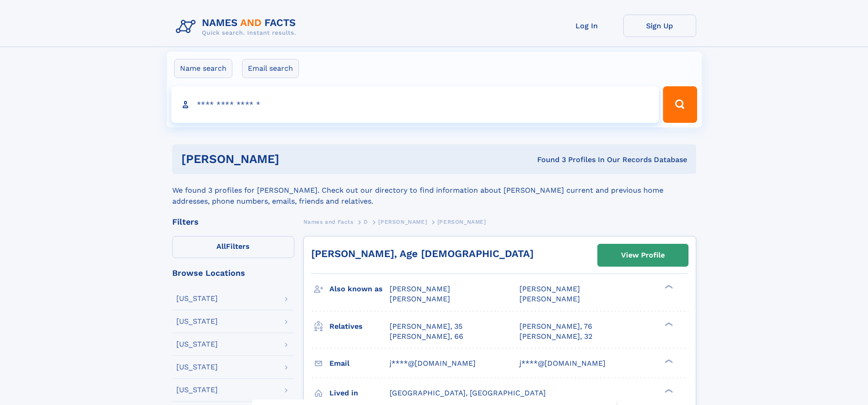 The width and height of the screenshot is (868, 405). Describe the element at coordinates (233, 273) in the screenshot. I see `div: Browse Locations` at that location.